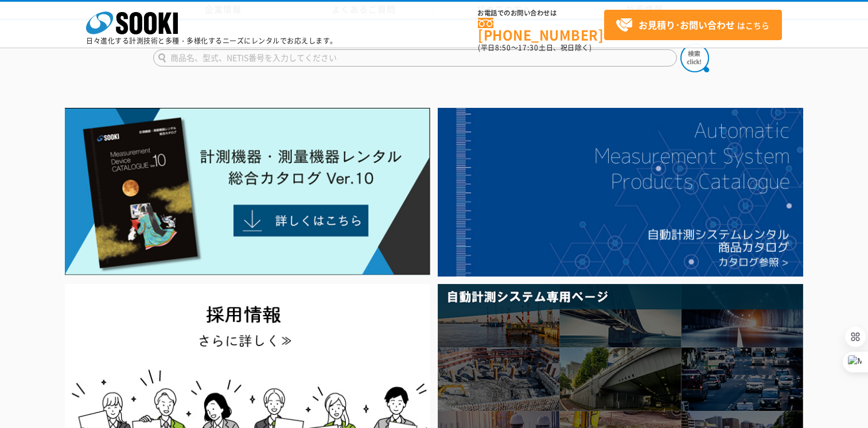  What do you see at coordinates (620, 192) in the screenshot?
I see `img: 自動計測システムカタログ` at bounding box center [620, 192].